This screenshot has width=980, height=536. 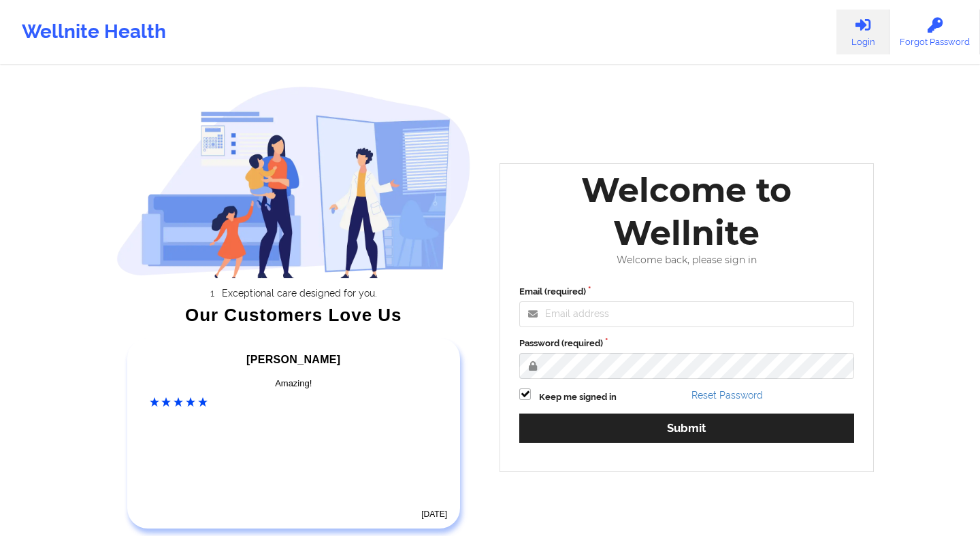 What do you see at coordinates (687, 428) in the screenshot?
I see `button: Submit` at bounding box center [687, 428].